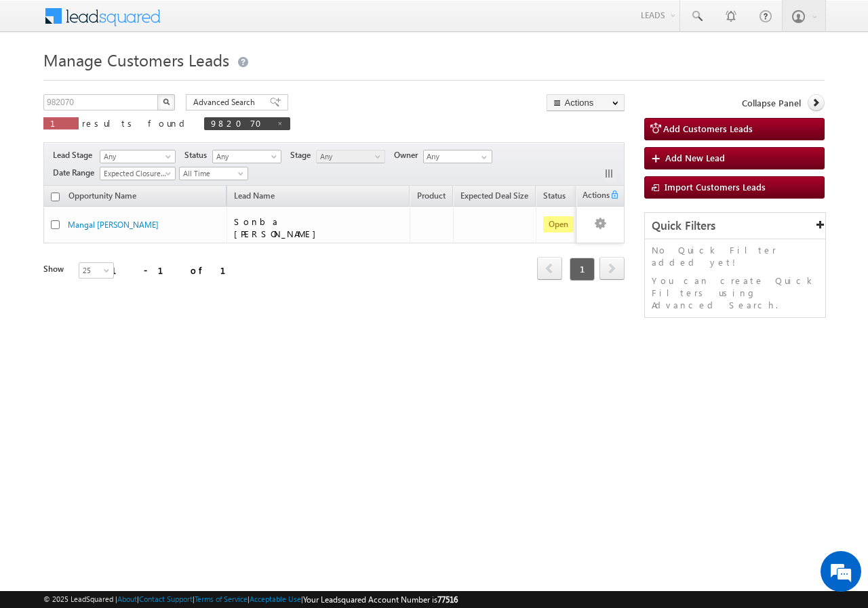  I want to click on span: Manage Customers Leads, so click(137, 60).